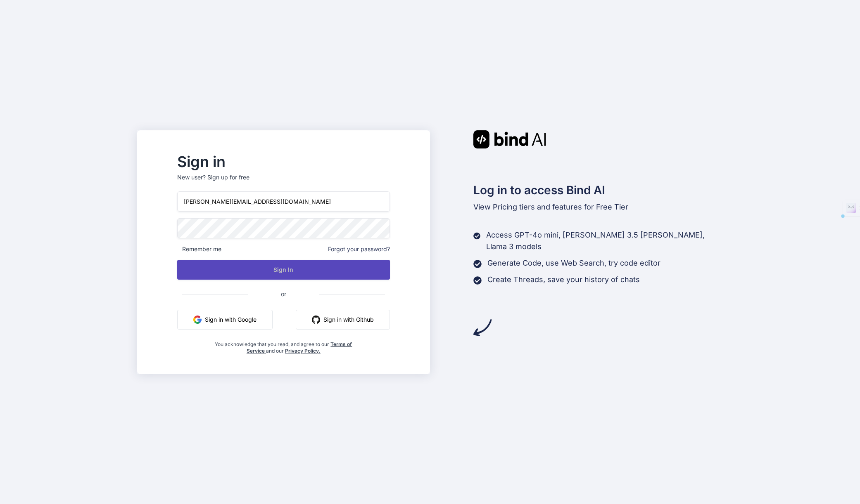  I want to click on div: v 4.0.25, so click(32, 16).